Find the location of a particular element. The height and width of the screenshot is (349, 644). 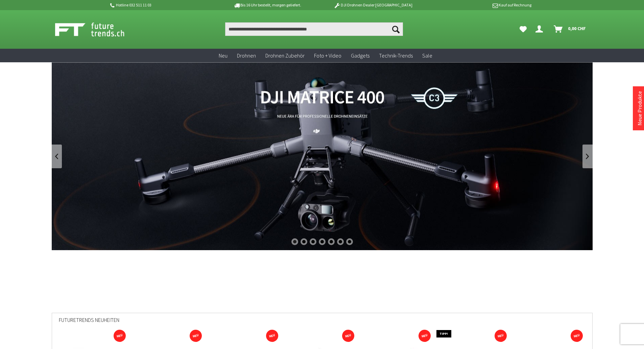

button: Suchen is located at coordinates (396, 29).